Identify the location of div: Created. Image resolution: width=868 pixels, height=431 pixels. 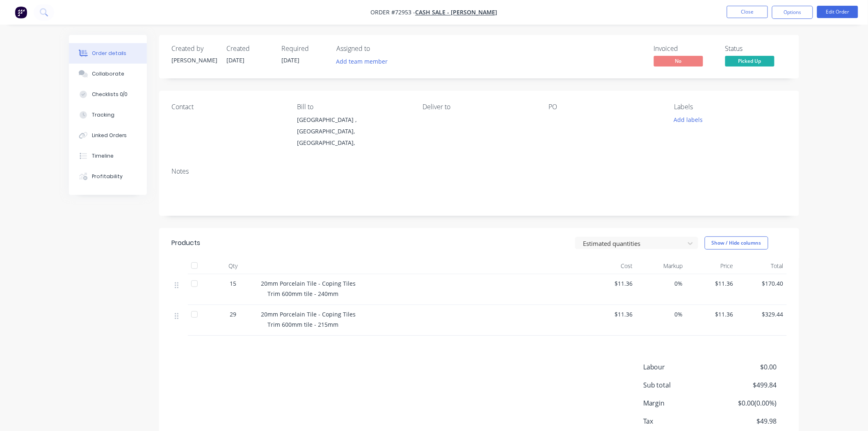
(249, 49).